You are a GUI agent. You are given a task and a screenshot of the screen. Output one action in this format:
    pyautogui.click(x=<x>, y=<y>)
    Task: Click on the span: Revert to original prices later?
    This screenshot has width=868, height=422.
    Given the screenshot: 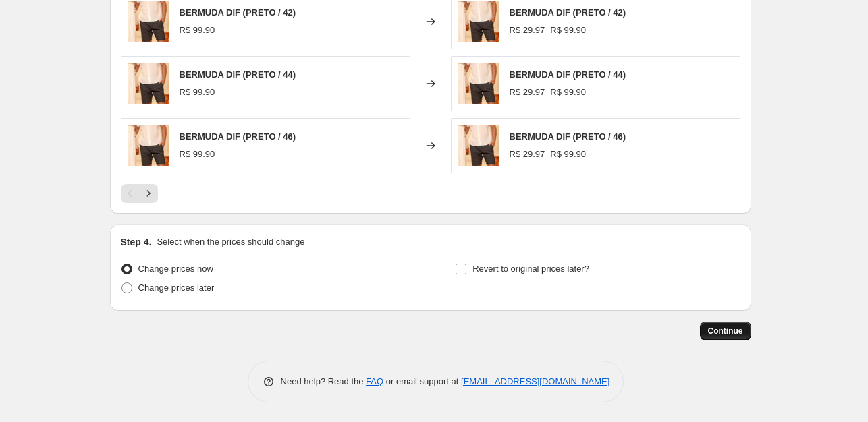 What is the action you would take?
    pyautogui.click(x=531, y=269)
    